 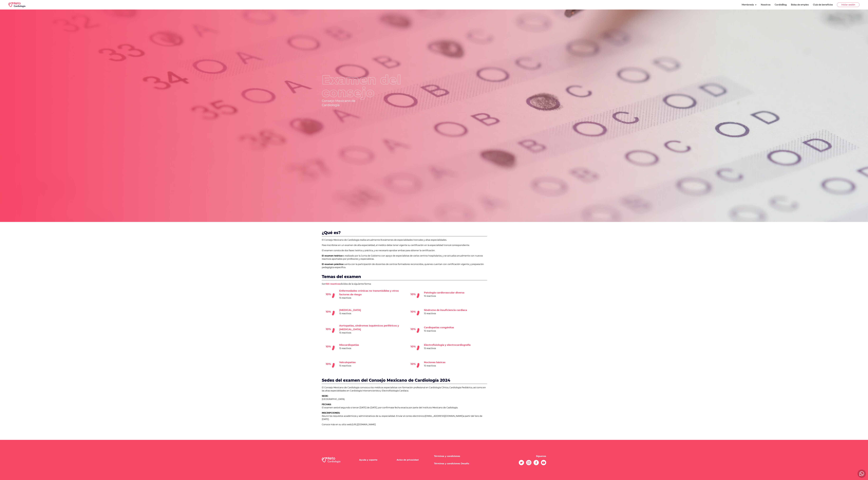 I want to click on p: Síguenos, so click(x=541, y=456).